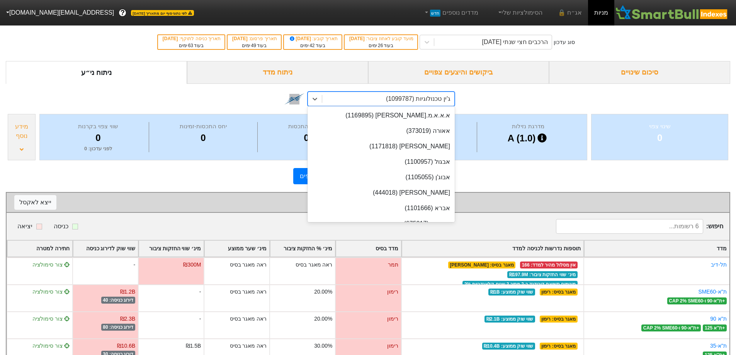 The image size is (736, 355). What do you see at coordinates (277, 72) in the screenshot?
I see `div: ניתוח מדד` at bounding box center [277, 72].